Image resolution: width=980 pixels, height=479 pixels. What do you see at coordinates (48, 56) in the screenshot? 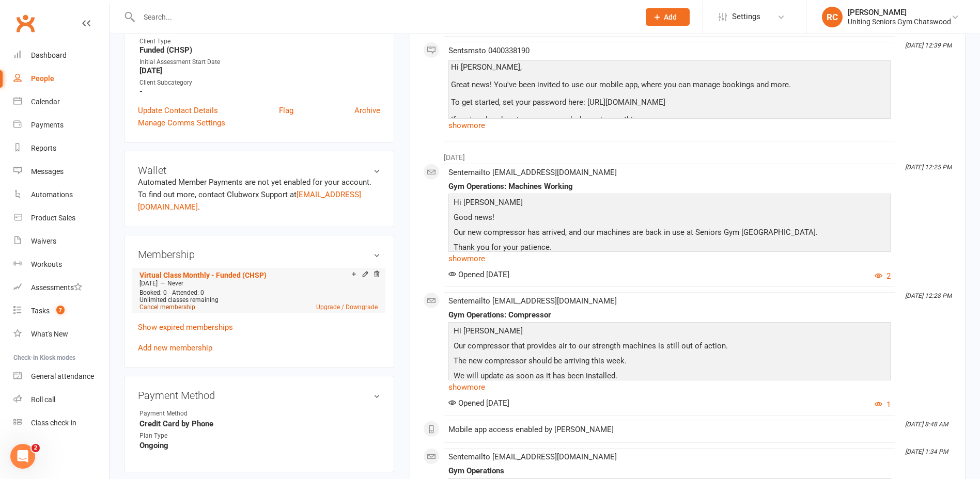
I see `div: Dashboard` at bounding box center [48, 56].